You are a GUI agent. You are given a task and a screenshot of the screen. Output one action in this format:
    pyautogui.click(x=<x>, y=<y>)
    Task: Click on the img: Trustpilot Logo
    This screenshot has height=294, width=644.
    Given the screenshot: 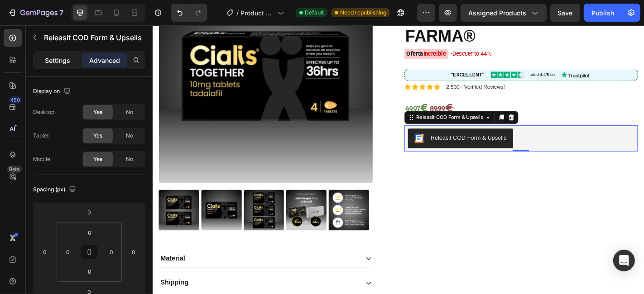 What is the action you would take?
    pyautogui.click(x=467, y=55)
    